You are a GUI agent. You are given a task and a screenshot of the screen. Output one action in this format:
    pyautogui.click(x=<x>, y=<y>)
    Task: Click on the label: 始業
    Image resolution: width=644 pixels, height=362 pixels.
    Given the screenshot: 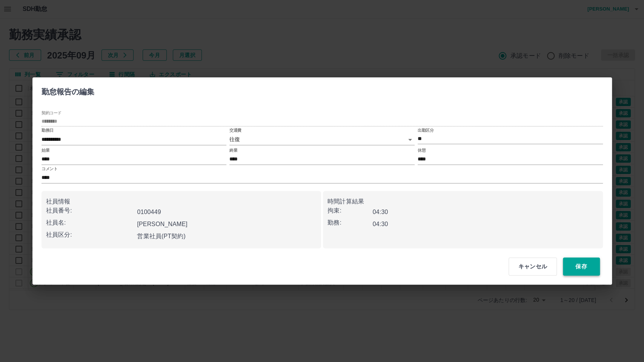 What is the action you would take?
    pyautogui.click(x=46, y=150)
    